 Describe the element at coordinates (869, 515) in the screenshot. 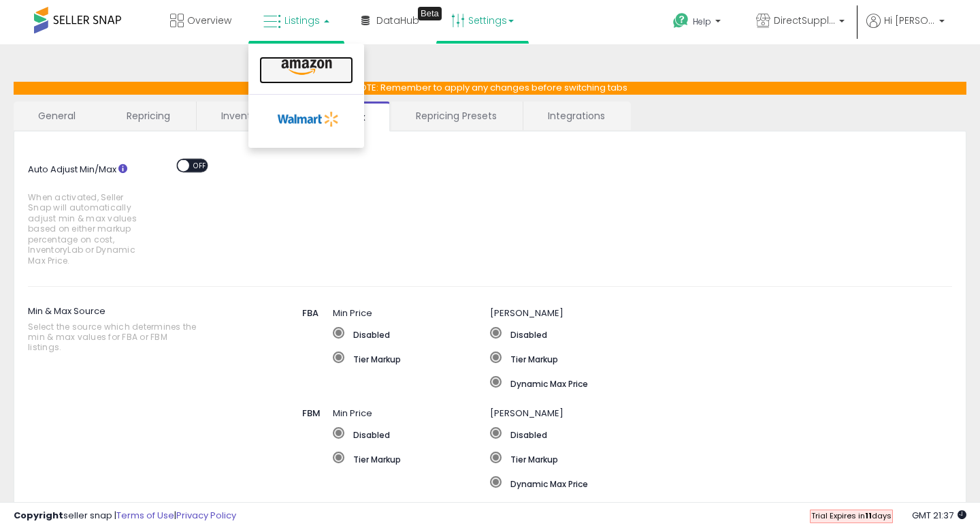

I see `b: 11` at that location.